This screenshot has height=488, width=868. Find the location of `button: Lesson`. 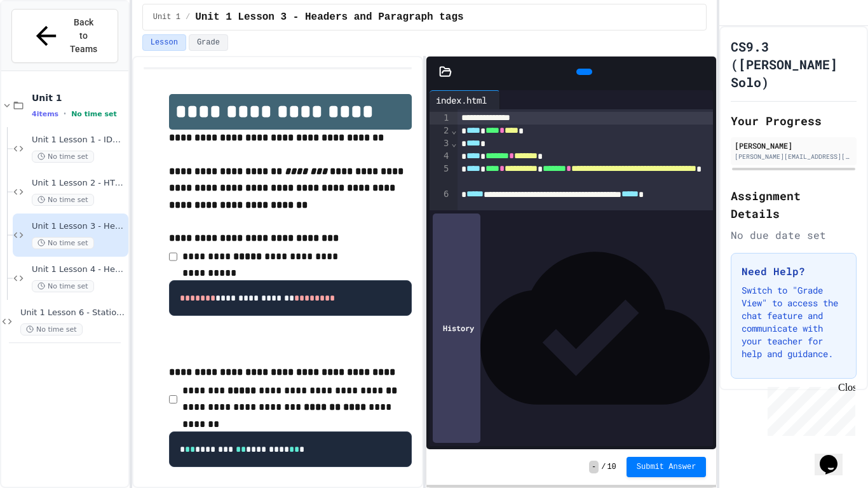

button: Lesson is located at coordinates (164, 42).